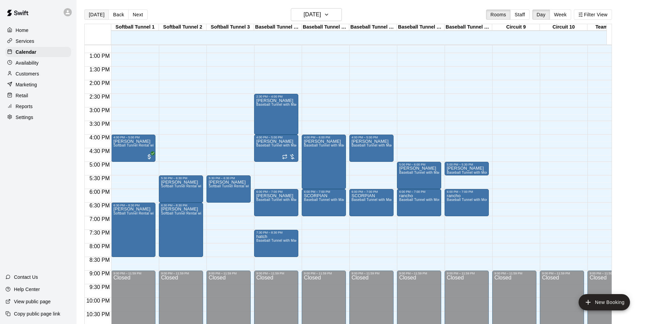 The height and width of the screenshot is (324, 648). Describe the element at coordinates (38, 117) in the screenshot. I see `div: Settings` at that location.